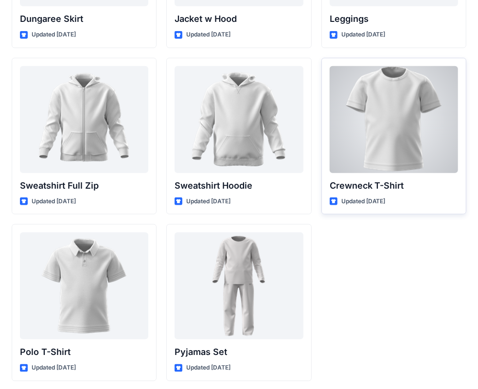 The height and width of the screenshot is (389, 478). Describe the element at coordinates (239, 286) in the screenshot. I see `a: Pyjamas Set` at that location.